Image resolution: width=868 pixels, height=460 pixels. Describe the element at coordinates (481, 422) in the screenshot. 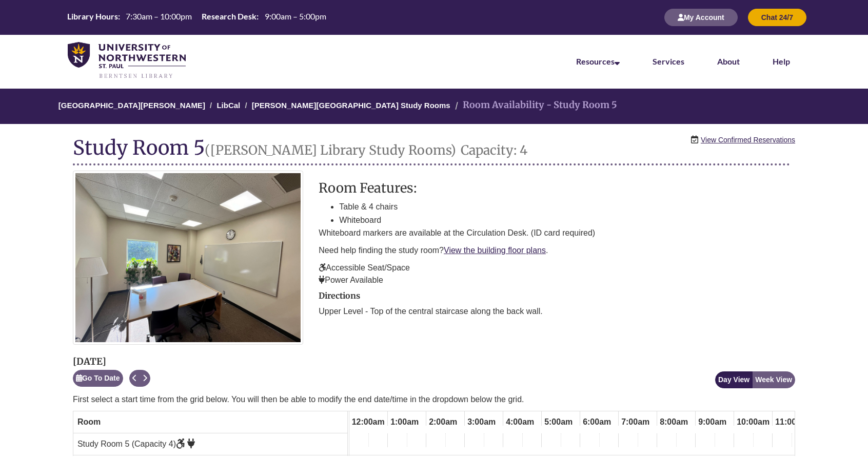

I see `span: 3:00am` at that location.